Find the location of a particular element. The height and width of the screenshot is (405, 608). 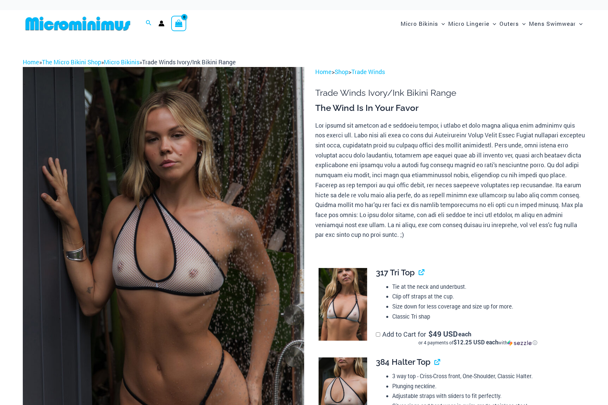

li: Plunging neckline. is located at coordinates (486, 386).